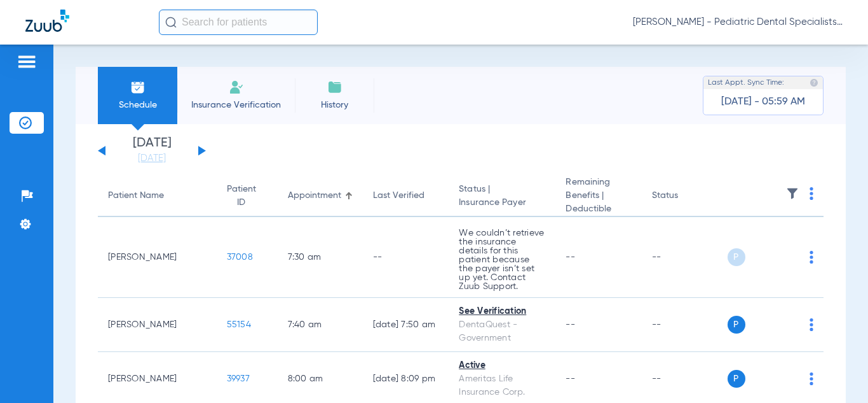 The height and width of the screenshot is (403, 868). Describe the element at coordinates (237, 88) in the screenshot. I see `img: Manual Insurance Verification` at that location.